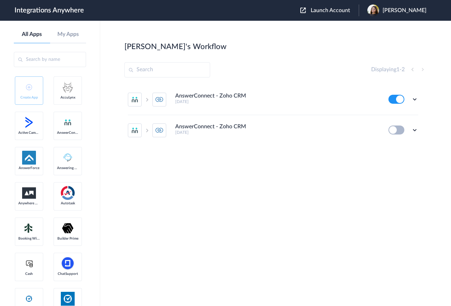 The image size is (451, 306). Describe the element at coordinates (403, 70) in the screenshot. I see `span: 2` at that location.